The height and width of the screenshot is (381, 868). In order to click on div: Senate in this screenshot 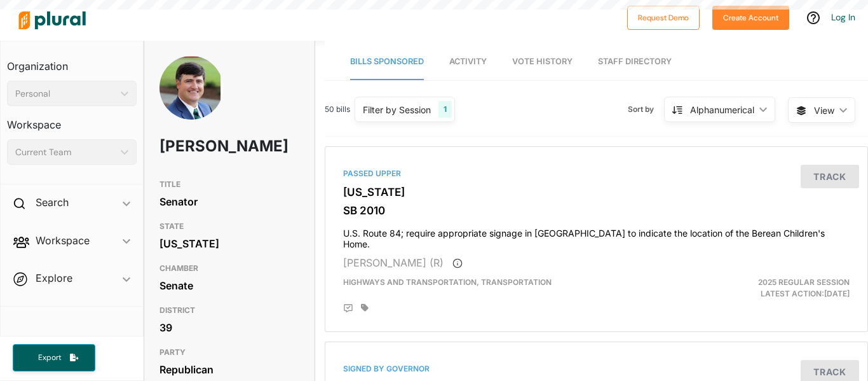, I will do `click(229, 286)`.